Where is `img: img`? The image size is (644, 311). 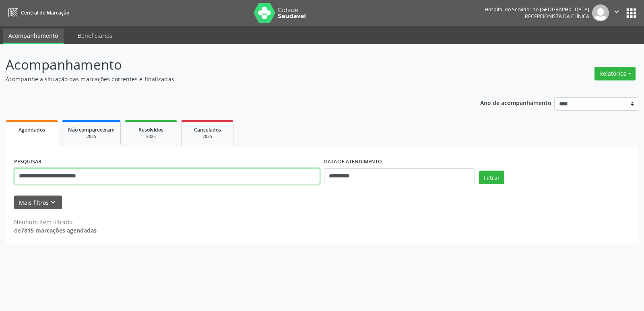 img: img is located at coordinates (600, 13).